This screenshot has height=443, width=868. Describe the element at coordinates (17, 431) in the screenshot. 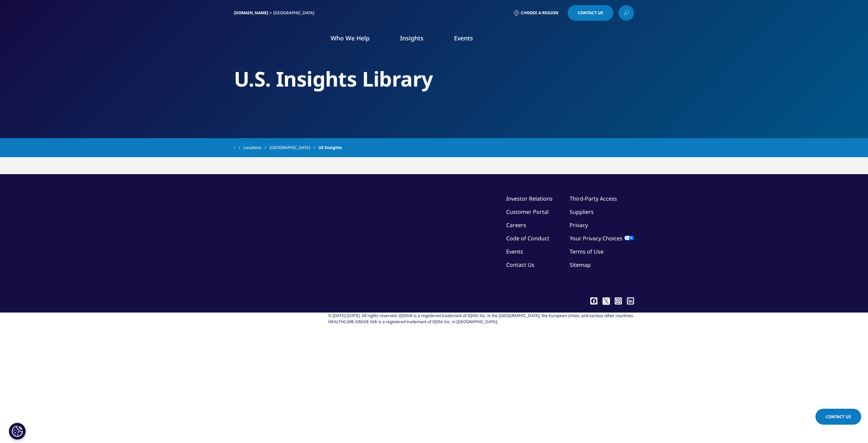

I see `button: Cookies Settings` at that location.